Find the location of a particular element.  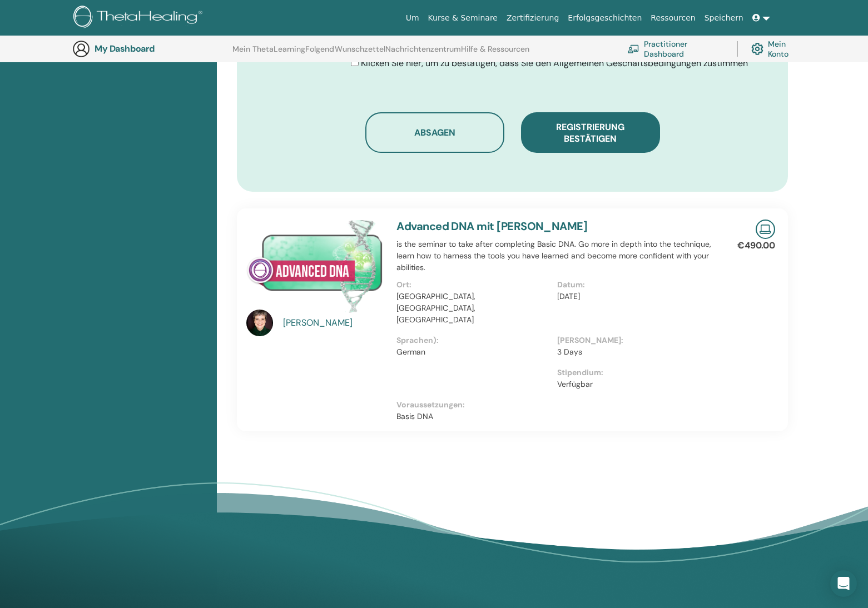

a: Erfolgsgeschichten is located at coordinates (605, 18).